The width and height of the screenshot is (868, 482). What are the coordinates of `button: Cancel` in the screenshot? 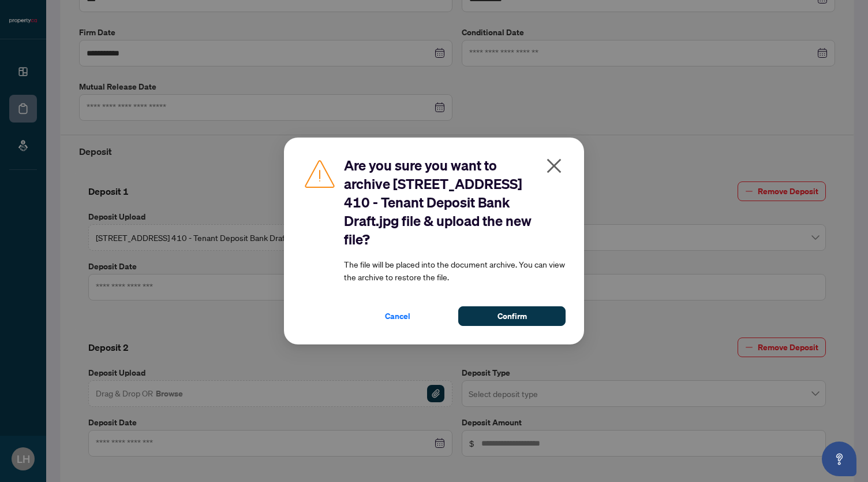 It's located at (398, 316).